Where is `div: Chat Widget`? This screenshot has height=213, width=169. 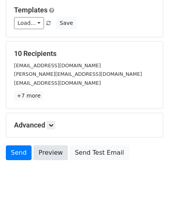 div: Chat Widget is located at coordinates (149, 194).